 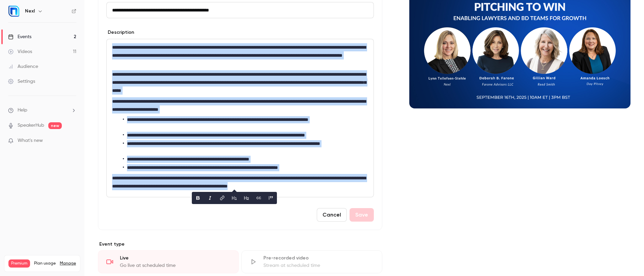 I want to click on div: Go live at scheduled time, so click(x=175, y=266).